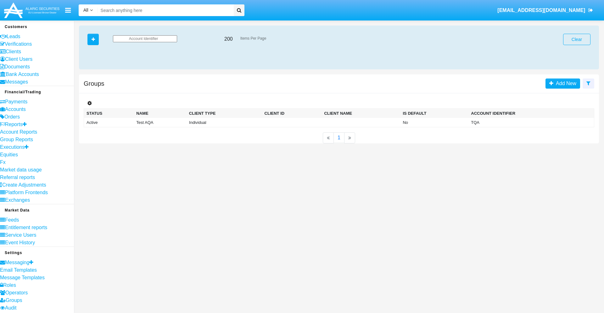  Describe the element at coordinates (9, 285) in the screenshot. I see `span: Roles` at that location.